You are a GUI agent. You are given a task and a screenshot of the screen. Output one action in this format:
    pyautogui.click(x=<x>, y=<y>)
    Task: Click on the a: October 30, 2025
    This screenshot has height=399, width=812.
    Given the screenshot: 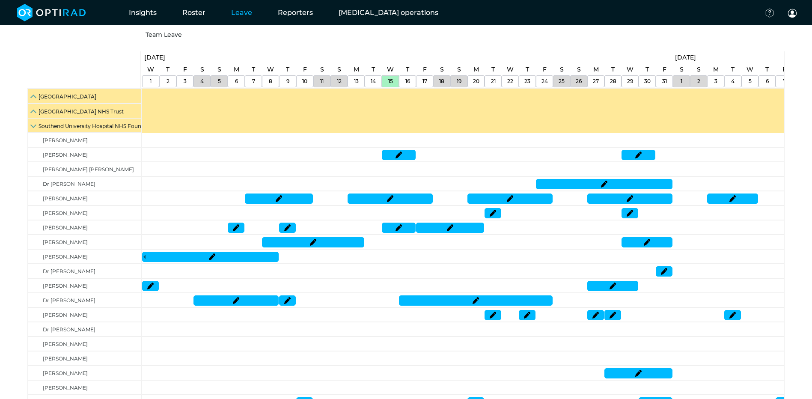 What is the action you would take?
    pyautogui.click(x=647, y=81)
    